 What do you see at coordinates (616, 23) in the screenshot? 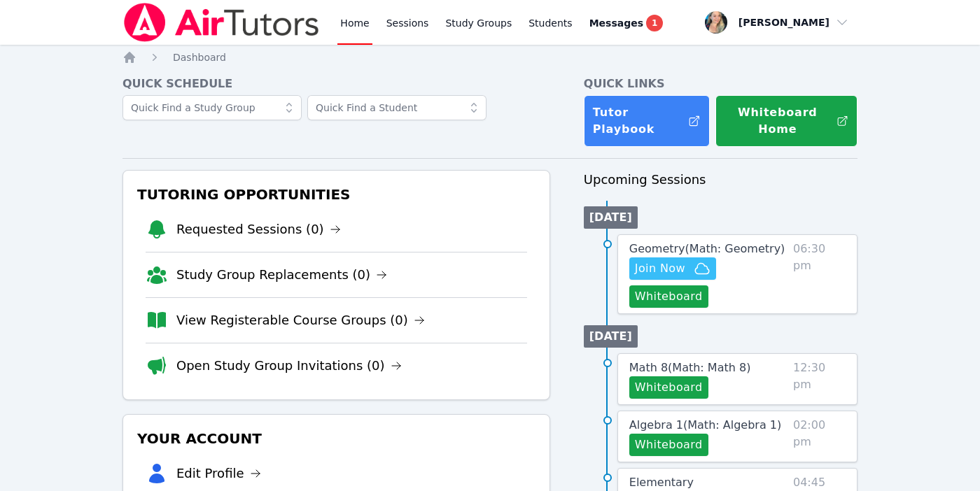
I see `span: Messages` at bounding box center [616, 23].